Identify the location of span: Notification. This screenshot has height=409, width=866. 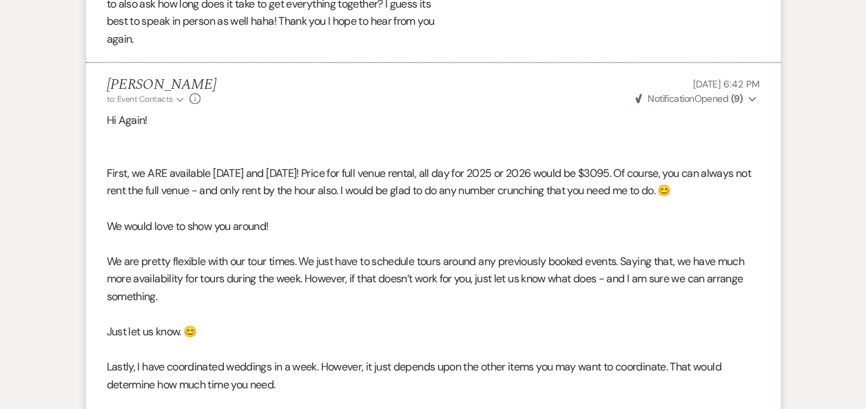
(670, 99).